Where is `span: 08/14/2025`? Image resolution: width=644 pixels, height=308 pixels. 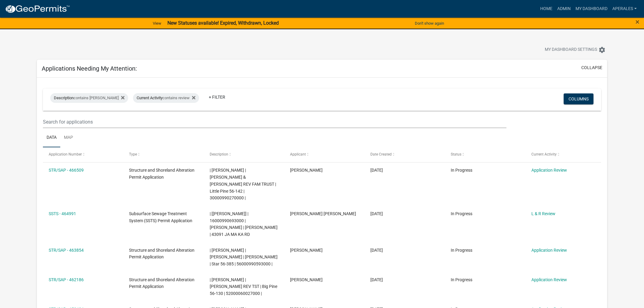
span: 08/14/2025 is located at coordinates (376, 251).